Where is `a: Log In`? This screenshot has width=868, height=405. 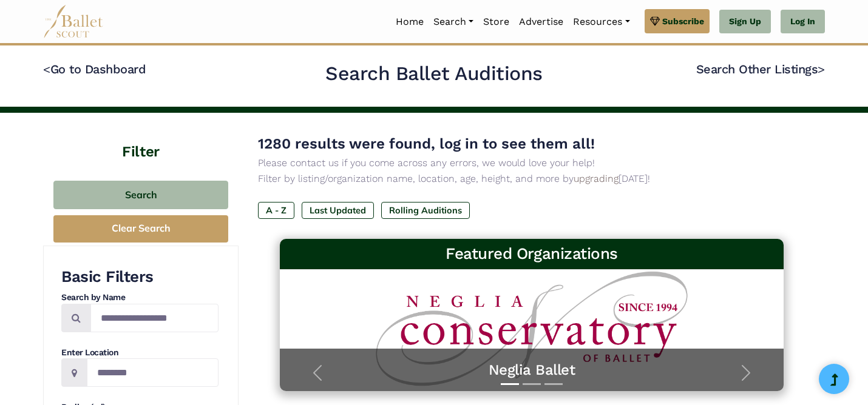 a: Log In is located at coordinates (802, 22).